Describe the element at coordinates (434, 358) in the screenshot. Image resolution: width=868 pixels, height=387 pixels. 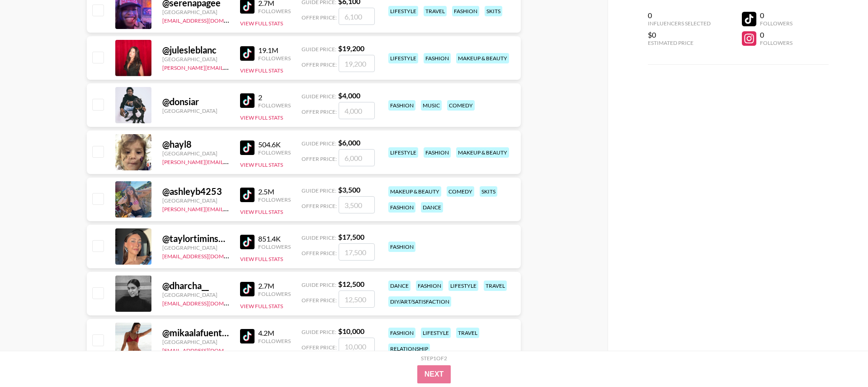
I see `div: Step 1 of 2` at that location.